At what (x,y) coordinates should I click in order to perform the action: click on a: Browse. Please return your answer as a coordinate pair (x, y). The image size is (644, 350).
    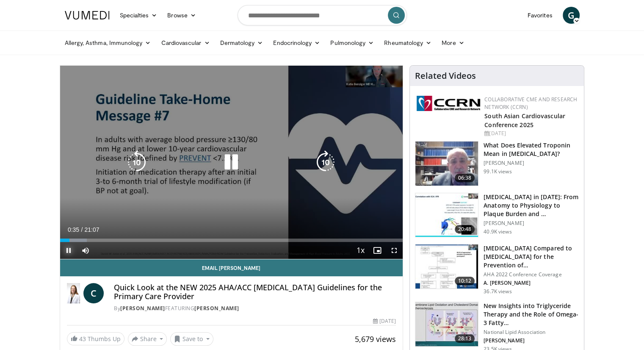
    Looking at the image, I should click on (182, 15).